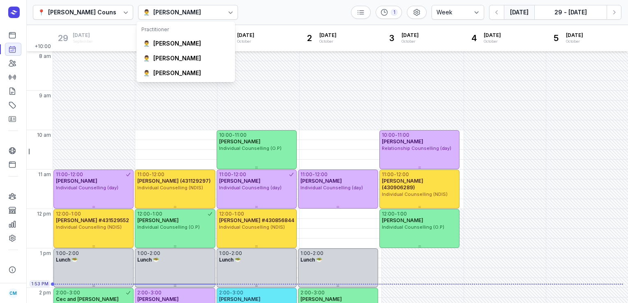 The image size is (628, 303). Describe the element at coordinates (40, 284) in the screenshot. I see `span: 1:53 PM` at that location.